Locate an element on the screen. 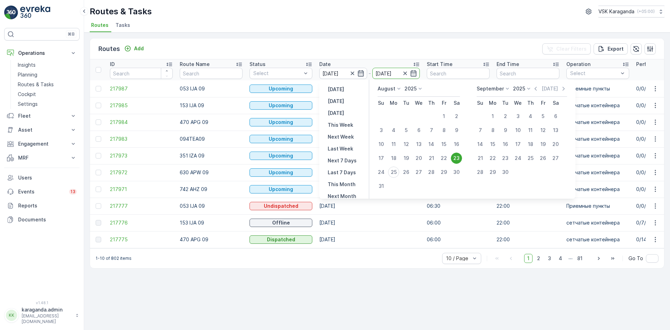 The height and width of the screenshot is (330, 670). button: MRF is located at coordinates (42, 158).